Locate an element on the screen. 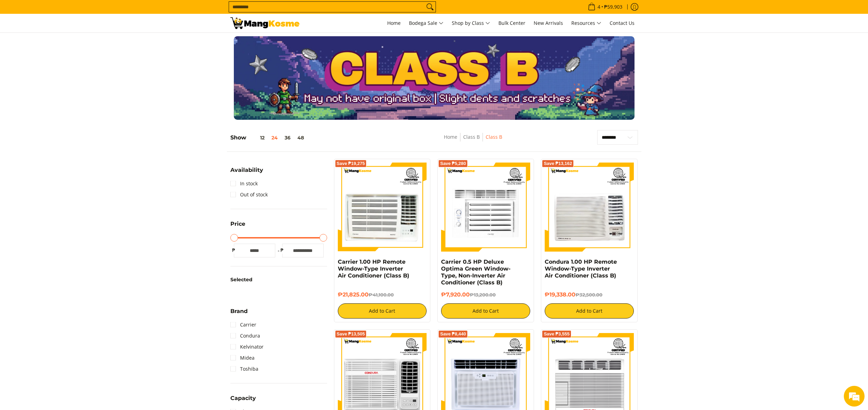 This screenshot has width=868, height=410. nav: Main Menu is located at coordinates (472, 23).